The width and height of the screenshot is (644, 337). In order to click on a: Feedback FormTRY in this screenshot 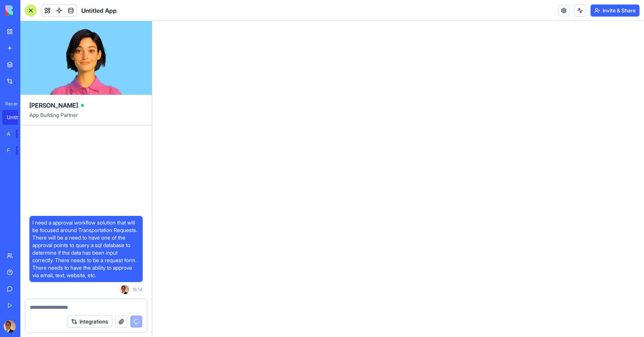, I will do `click(18, 150)`.